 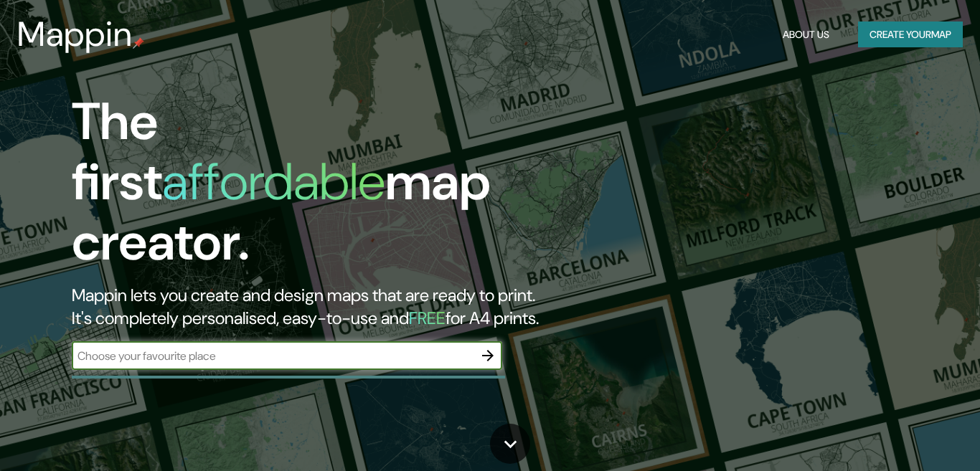 I want to click on h2: Mappin lets you create and design maps that are ready to print. It's completely personalised, eas..., so click(x=317, y=307).